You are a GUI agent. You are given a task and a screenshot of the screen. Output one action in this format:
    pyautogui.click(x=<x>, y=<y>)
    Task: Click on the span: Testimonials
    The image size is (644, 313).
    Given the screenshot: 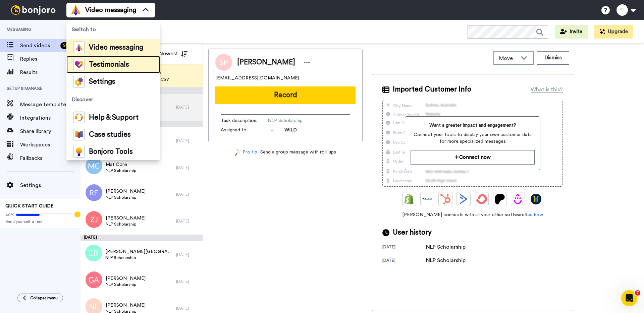 What is the action you would take?
    pyautogui.click(x=109, y=65)
    